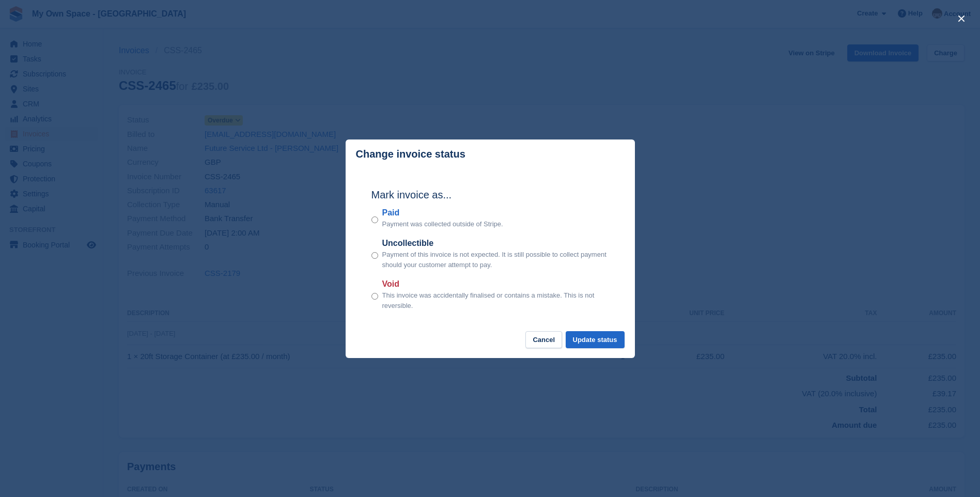 The height and width of the screenshot is (497, 980). I want to click on p: This invoice was accidentally finalised or contains a mistake. This is not reversible., so click(495, 300).